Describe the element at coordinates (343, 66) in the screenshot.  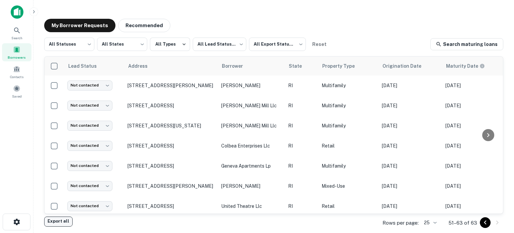
I see `span: Property Type` at that location.